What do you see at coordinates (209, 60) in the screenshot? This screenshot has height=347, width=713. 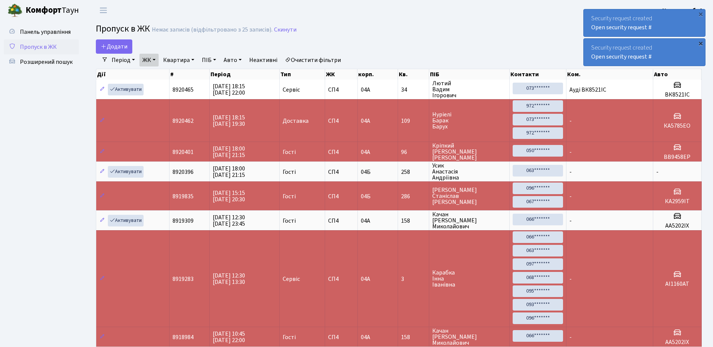 I see `a: ПІБ` at bounding box center [209, 60].